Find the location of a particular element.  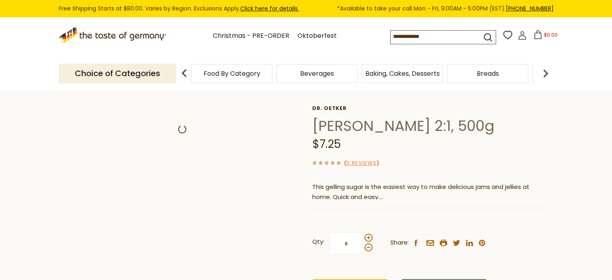

strong: Qty: is located at coordinates (318, 241).